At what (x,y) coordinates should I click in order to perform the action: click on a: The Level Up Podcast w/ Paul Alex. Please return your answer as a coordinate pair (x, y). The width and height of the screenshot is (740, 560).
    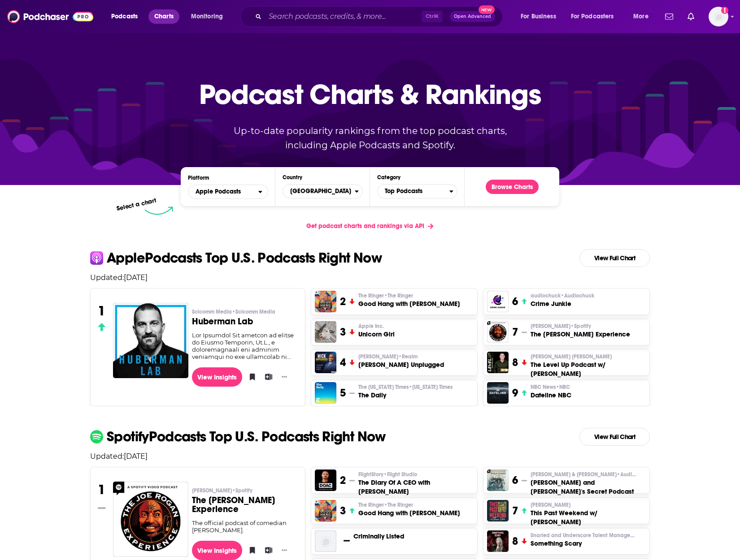
    Looking at the image, I should click on (498, 362).